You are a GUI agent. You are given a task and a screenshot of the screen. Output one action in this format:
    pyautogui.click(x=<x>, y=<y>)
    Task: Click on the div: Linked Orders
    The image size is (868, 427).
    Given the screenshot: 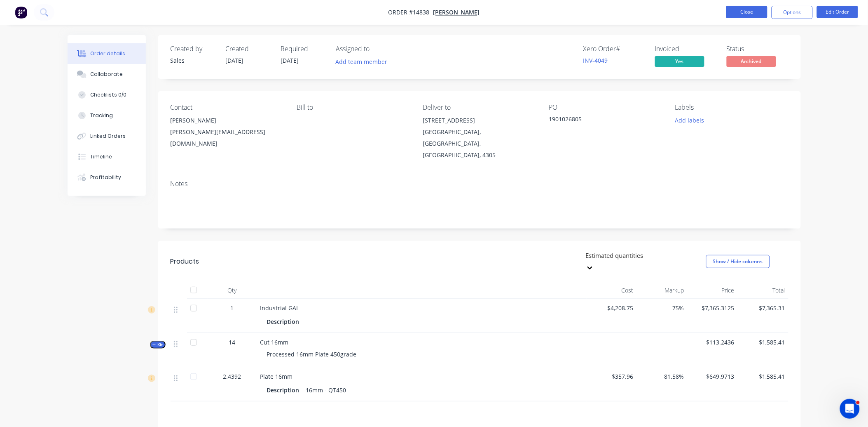 What is the action you would take?
    pyautogui.click(x=108, y=136)
    